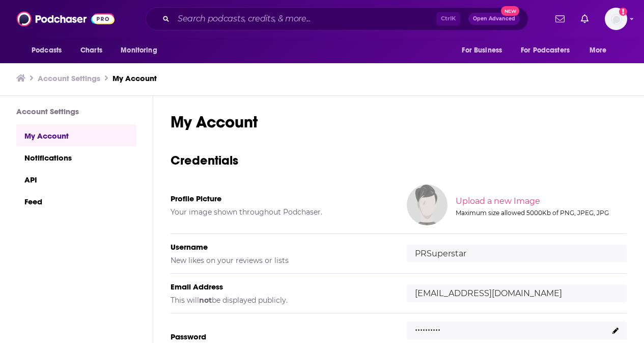 The image size is (644, 343). What do you see at coordinates (545, 51) in the screenshot?
I see `span: For Podcasters` at bounding box center [545, 51].